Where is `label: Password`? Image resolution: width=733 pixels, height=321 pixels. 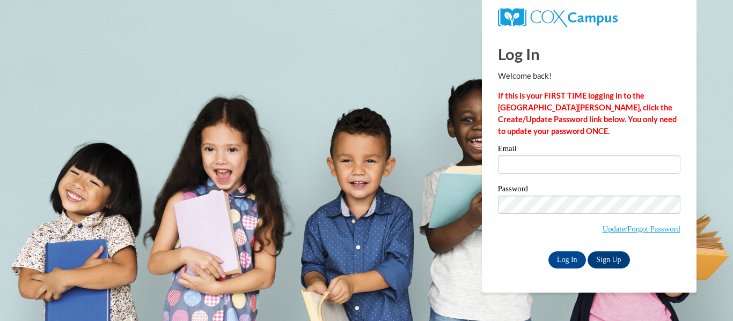 label: Password is located at coordinates (589, 190).